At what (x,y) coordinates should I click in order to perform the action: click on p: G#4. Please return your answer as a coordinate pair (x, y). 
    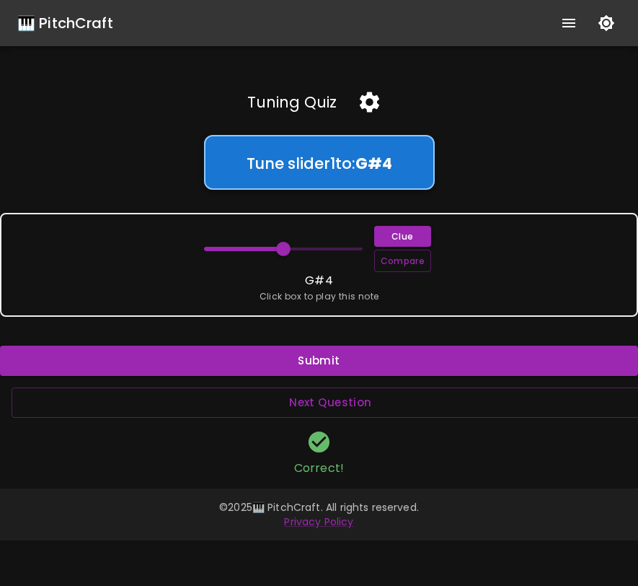
    Looking at the image, I should click on (319, 281).